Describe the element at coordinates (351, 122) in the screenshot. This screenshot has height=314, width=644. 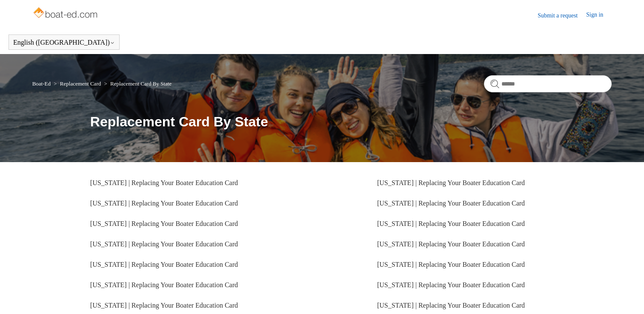
I see `h1: Replacement Card By State` at that location.